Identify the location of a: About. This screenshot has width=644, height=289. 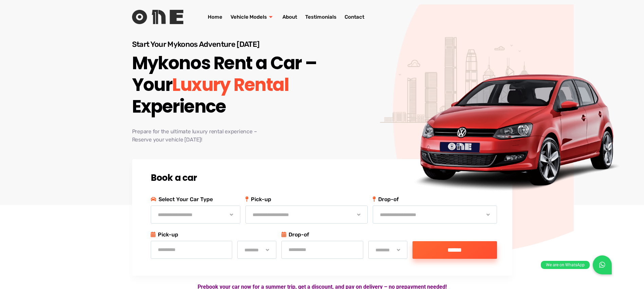
(289, 17).